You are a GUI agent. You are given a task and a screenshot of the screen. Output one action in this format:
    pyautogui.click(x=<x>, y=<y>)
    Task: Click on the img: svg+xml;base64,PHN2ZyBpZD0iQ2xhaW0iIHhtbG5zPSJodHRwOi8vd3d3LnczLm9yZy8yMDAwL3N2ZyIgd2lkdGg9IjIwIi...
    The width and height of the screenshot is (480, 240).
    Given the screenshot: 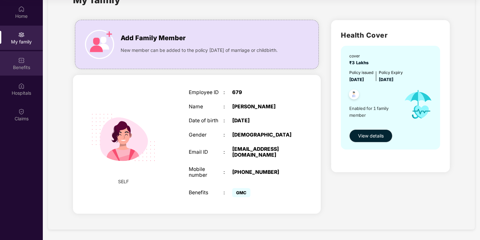 What is the action you would take?
    pyautogui.click(x=21, y=111)
    